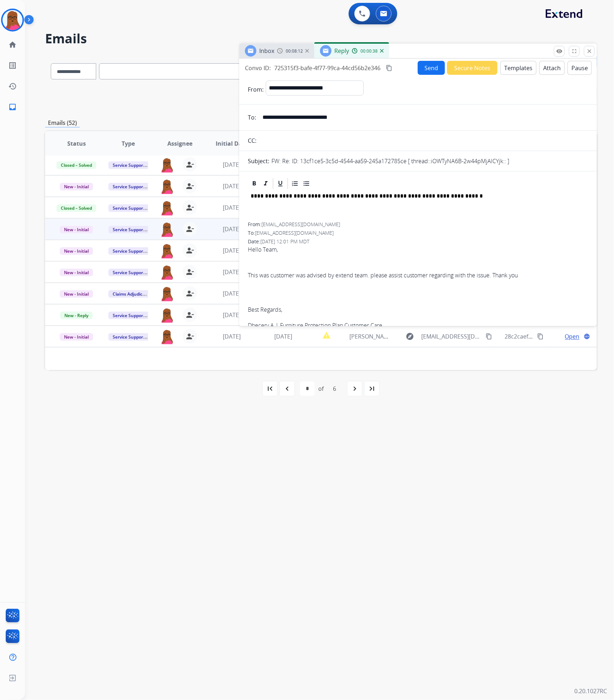 This screenshot has width=614, height=700. Describe the element at coordinates (270, 389) in the screenshot. I see `mat-icon: first_page` at that location.